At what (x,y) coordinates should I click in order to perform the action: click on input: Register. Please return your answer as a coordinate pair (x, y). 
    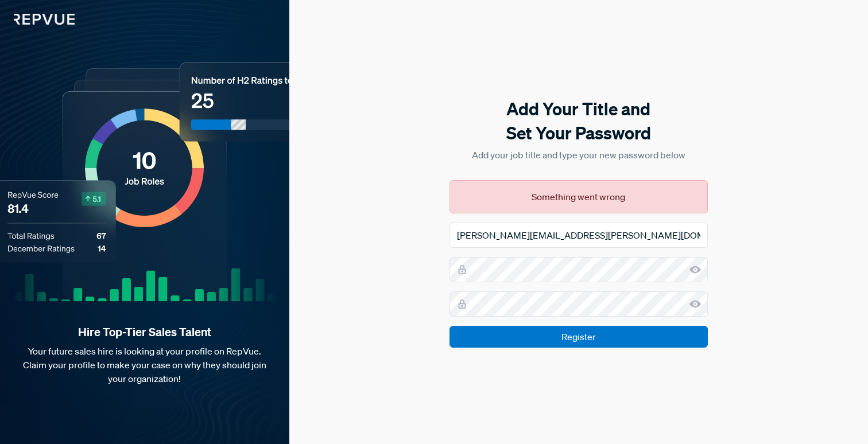
    Looking at the image, I should click on (578, 337).